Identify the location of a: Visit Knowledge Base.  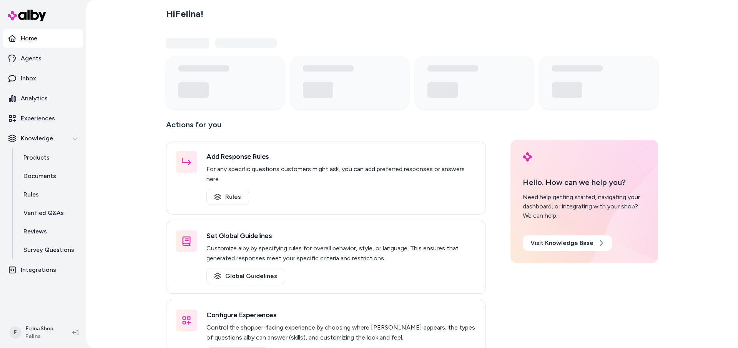
(567, 243).